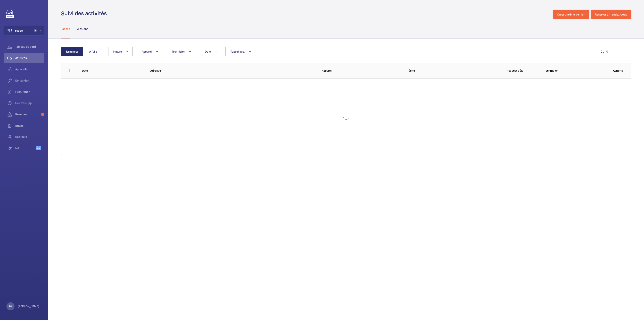 Image resolution: width=644 pixels, height=320 pixels. Describe the element at coordinates (211, 52) in the screenshot. I see `button: Date` at that location.